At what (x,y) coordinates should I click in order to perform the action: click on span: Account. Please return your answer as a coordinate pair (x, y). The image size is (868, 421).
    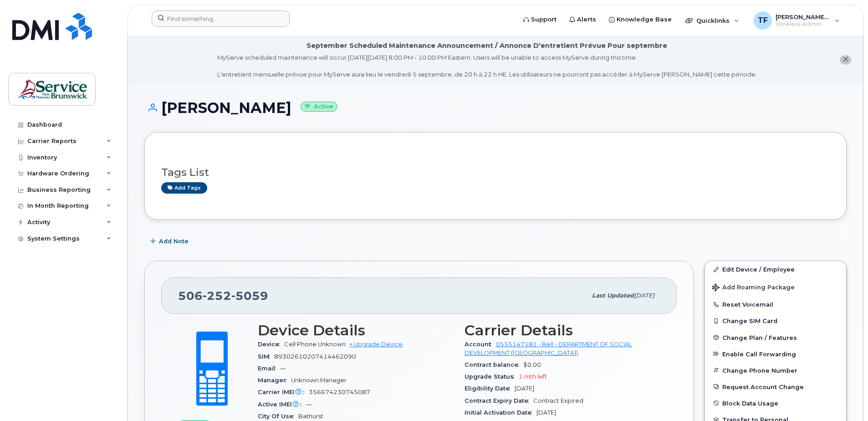
    Looking at the image, I should click on (480, 344).